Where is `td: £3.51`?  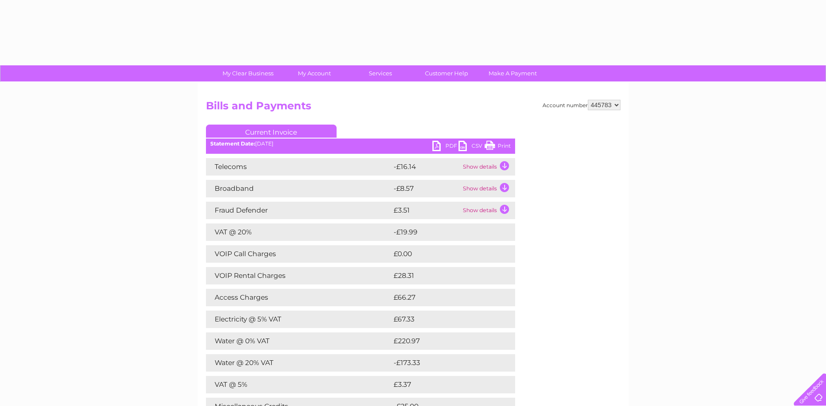
td: £3.51 is located at coordinates (426, 210).